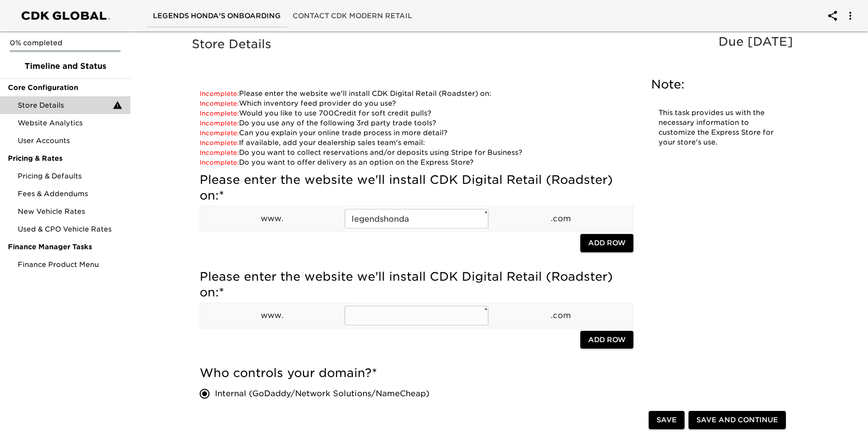 This screenshot has height=437, width=868. I want to click on a: Do you want to collect reservations and/or deposits using Stripe for Business?, so click(361, 152).